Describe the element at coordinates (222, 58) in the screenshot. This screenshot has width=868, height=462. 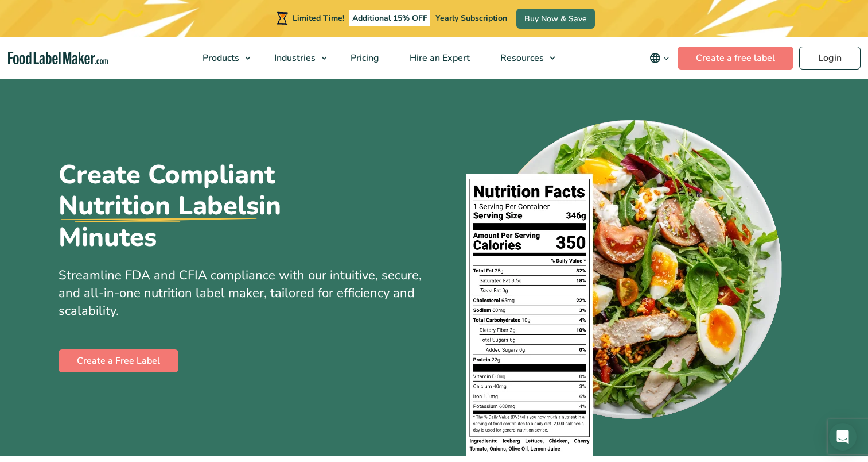
I see `a: Products` at that location.